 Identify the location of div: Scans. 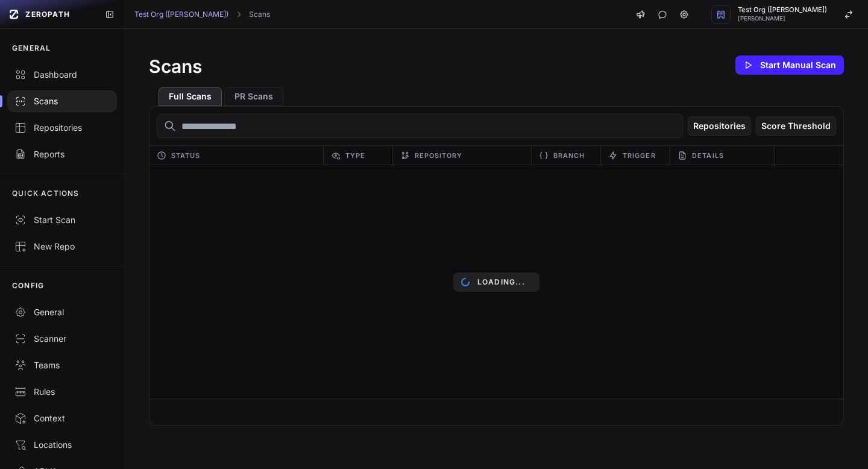
(62, 102).